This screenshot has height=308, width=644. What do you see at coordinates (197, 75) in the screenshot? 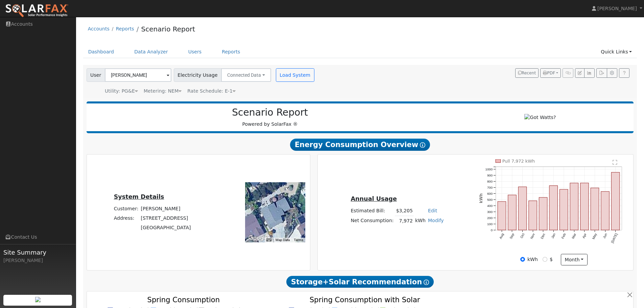
I see `span: Electricity Usage` at bounding box center [197, 75].